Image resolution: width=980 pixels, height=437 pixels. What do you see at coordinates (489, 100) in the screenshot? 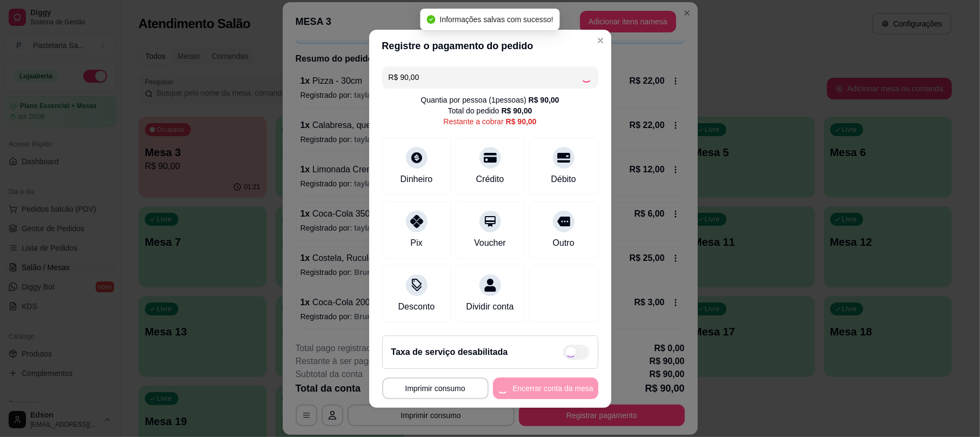
I see `div: Quantia por pessoa ( 1 pessoas)` at bounding box center [489, 100].